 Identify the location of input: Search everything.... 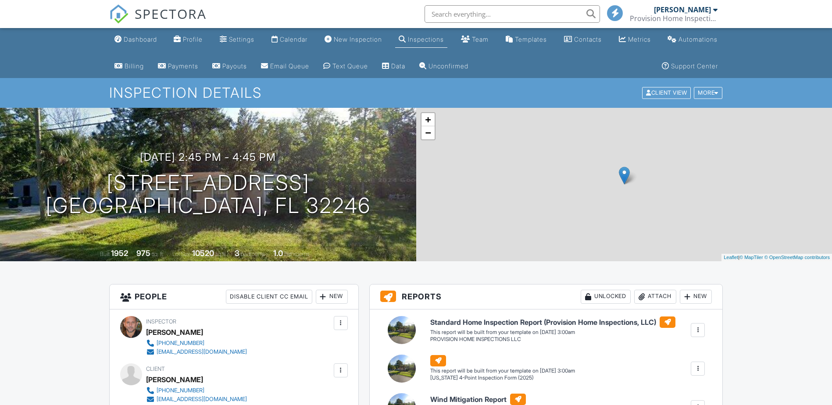
(512, 14).